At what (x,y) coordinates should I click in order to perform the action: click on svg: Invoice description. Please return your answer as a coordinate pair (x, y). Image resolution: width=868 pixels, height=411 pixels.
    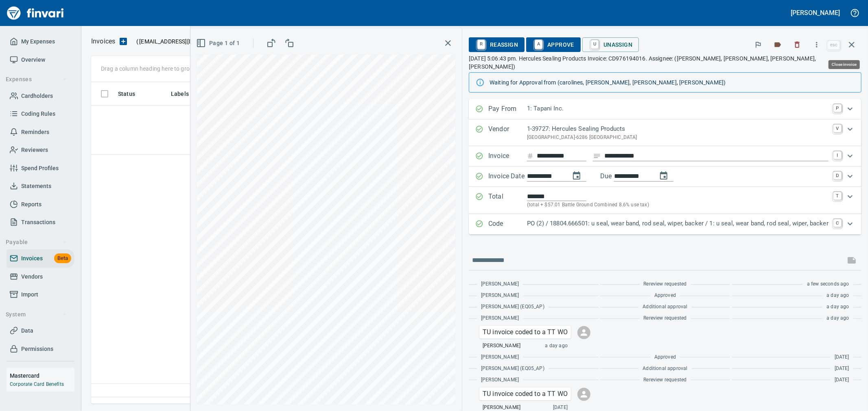
    Looking at the image, I should click on (597, 156).